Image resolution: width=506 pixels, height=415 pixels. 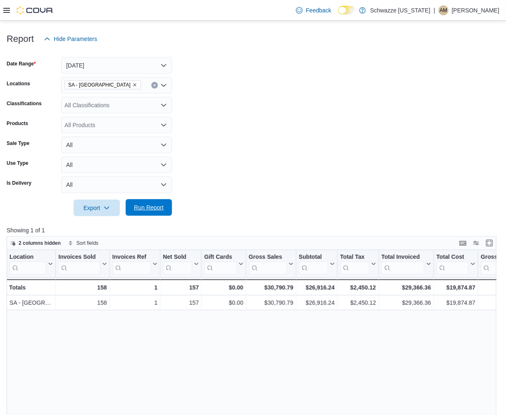 I want to click on button: Sort fields, so click(x=83, y=243).